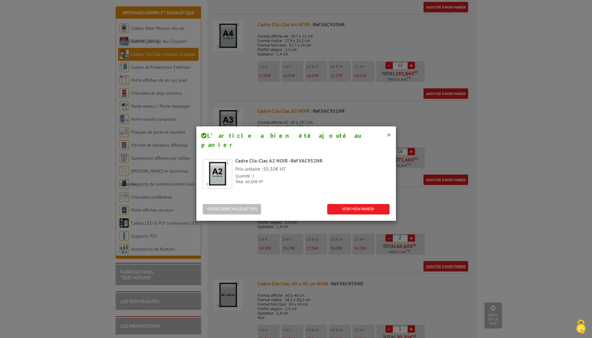  I want to click on p: Prix unitaire : € HT, so click(312, 169).